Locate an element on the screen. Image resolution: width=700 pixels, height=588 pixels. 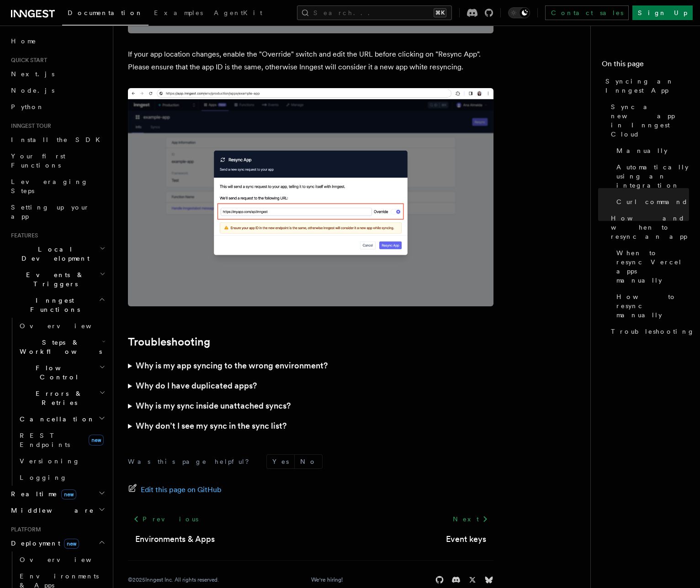
div: Inngest Functions is located at coordinates (57, 402).